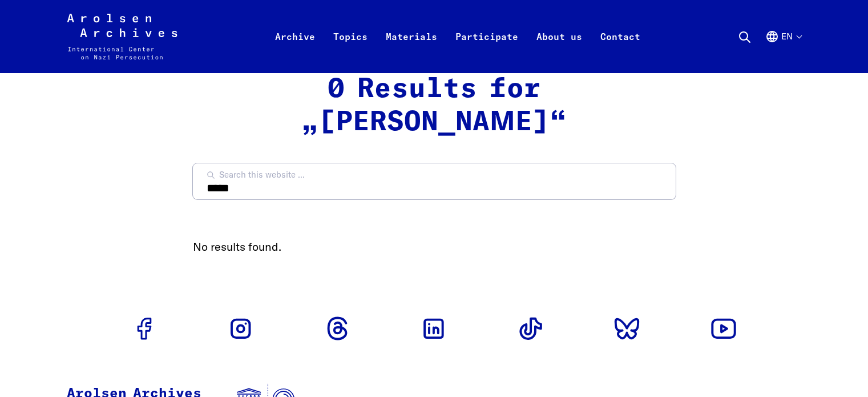 Image resolution: width=868 pixels, height=397 pixels. I want to click on a: Go to Bluesky profile, so click(627, 328).